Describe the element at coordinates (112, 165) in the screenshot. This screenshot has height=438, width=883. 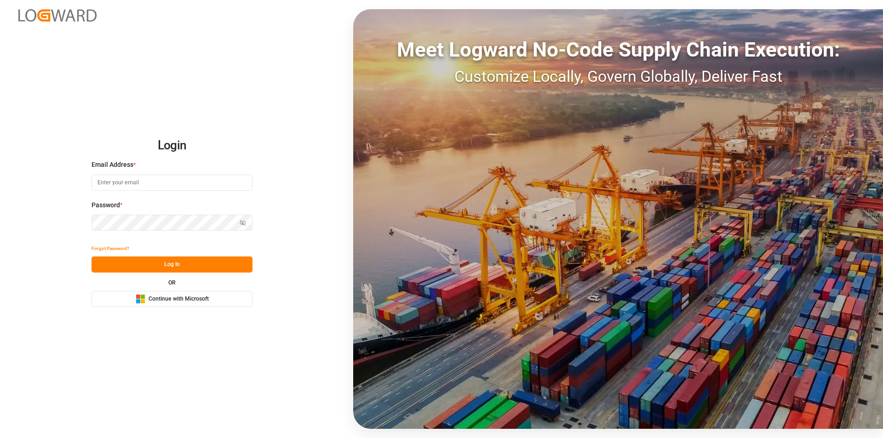
I see `span: Email Address` at that location.